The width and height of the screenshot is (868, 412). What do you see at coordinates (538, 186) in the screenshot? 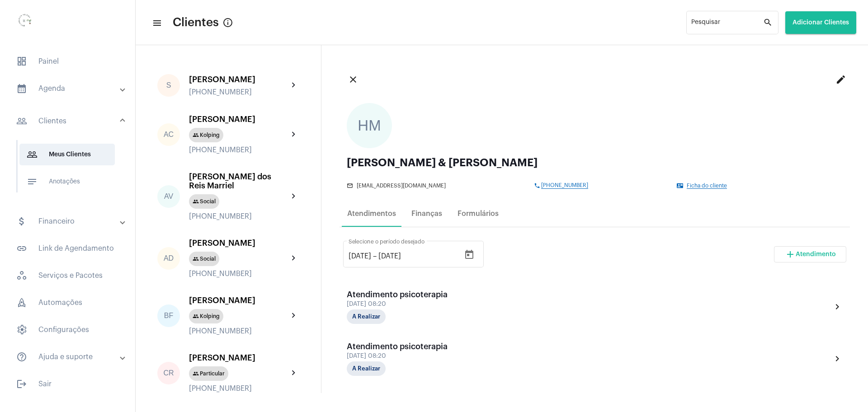
I see `mat-icon: phone` at bounding box center [538, 186].